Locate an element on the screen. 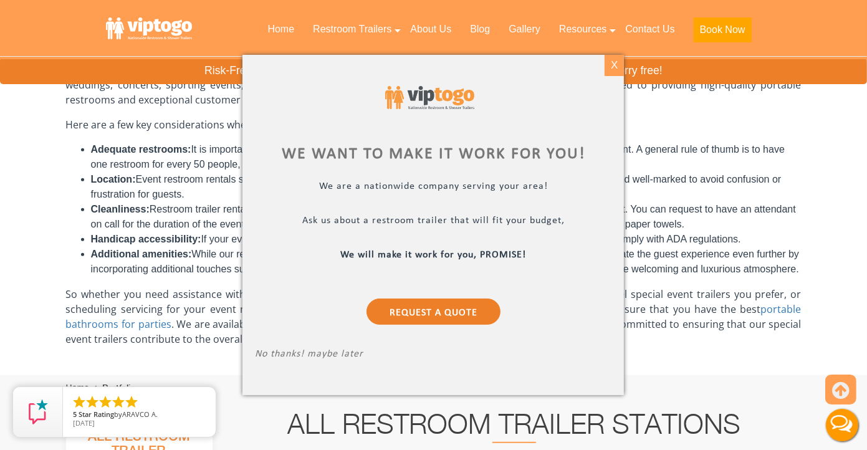  p: Ask us about a restroom trailer that will fit your budget, is located at coordinates (433, 222).